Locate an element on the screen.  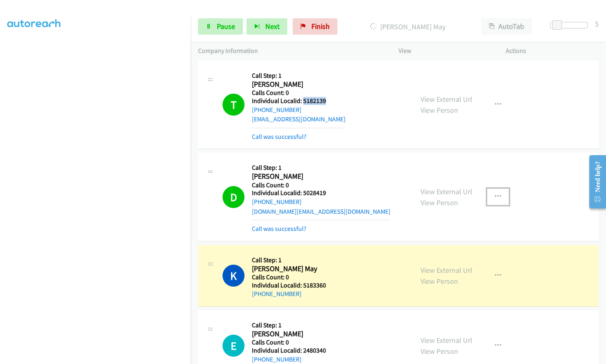
div: The call is yet to be attempted is located at coordinates (233, 346).